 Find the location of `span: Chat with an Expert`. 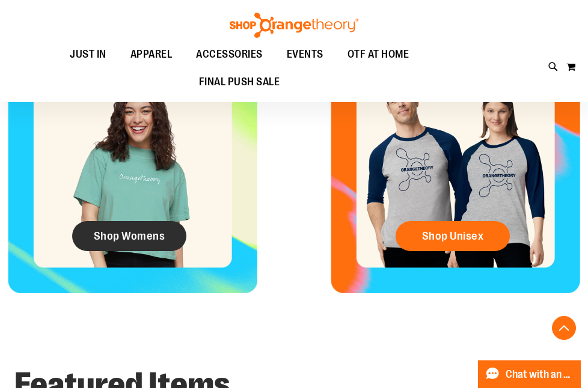

span: Chat with an Expert is located at coordinates (539, 374).